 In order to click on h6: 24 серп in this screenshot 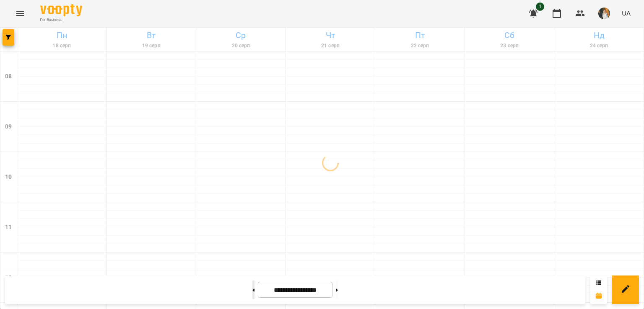, I will do `click(599, 45)`.